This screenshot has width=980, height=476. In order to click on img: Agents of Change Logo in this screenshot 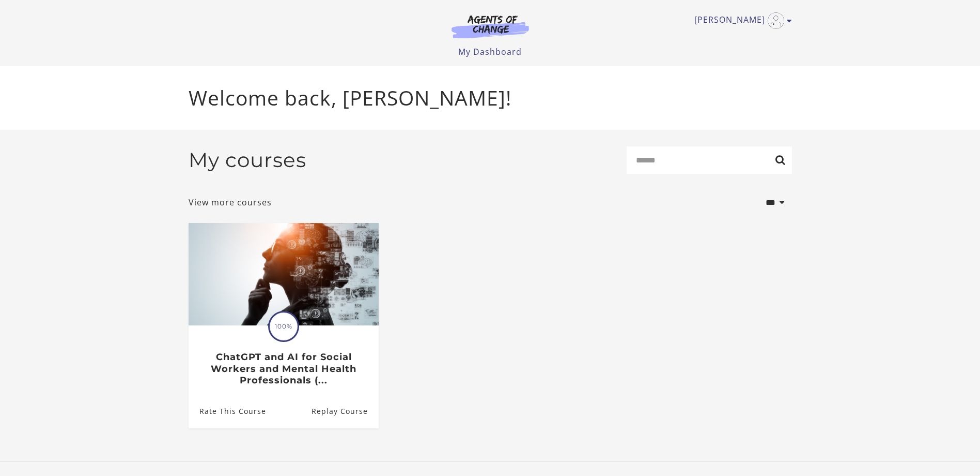, I will do `click(490, 26)`.